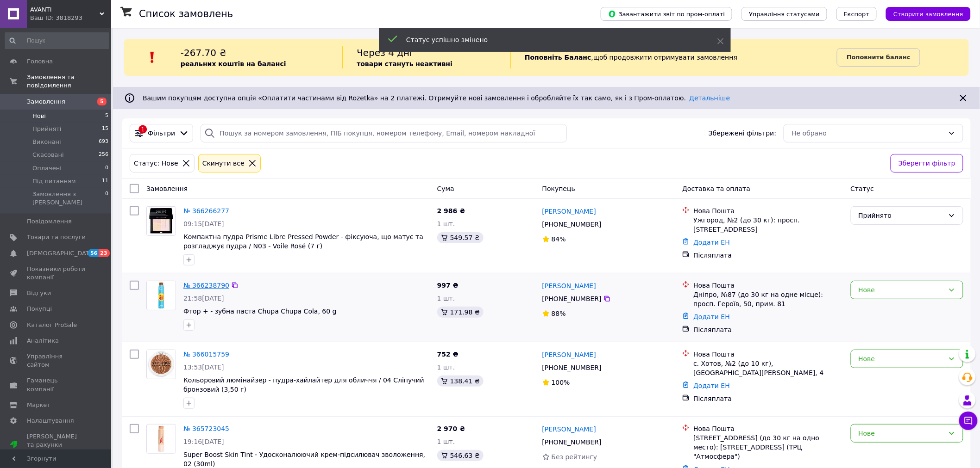 The height and width of the screenshot is (468, 980). I want to click on span: -267.70 ₴, so click(203, 53).